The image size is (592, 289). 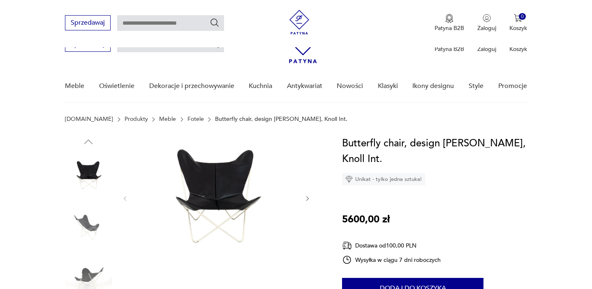 I want to click on img: Ikona diamentu, so click(x=349, y=179).